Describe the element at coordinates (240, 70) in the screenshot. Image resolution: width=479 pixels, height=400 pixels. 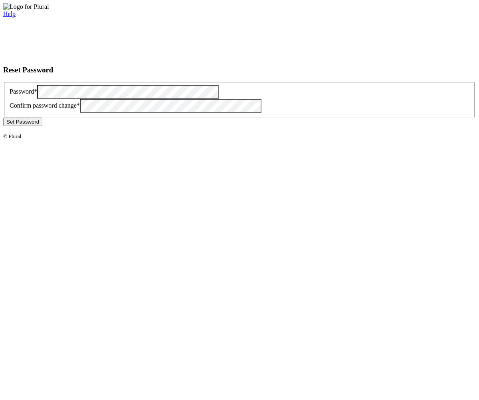
I see `h3: Reset Password` at that location.